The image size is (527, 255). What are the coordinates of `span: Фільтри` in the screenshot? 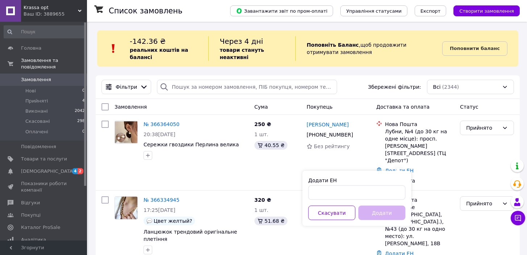 It's located at (126, 87).